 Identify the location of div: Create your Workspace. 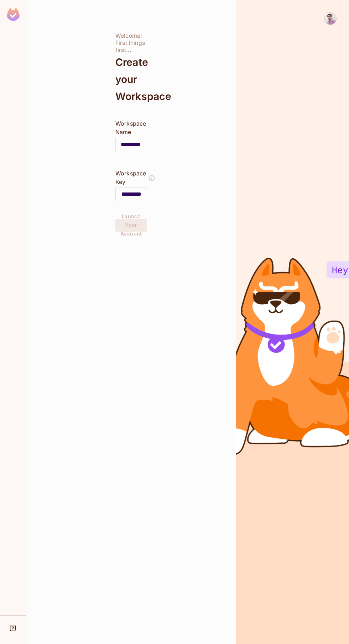
(131, 79).